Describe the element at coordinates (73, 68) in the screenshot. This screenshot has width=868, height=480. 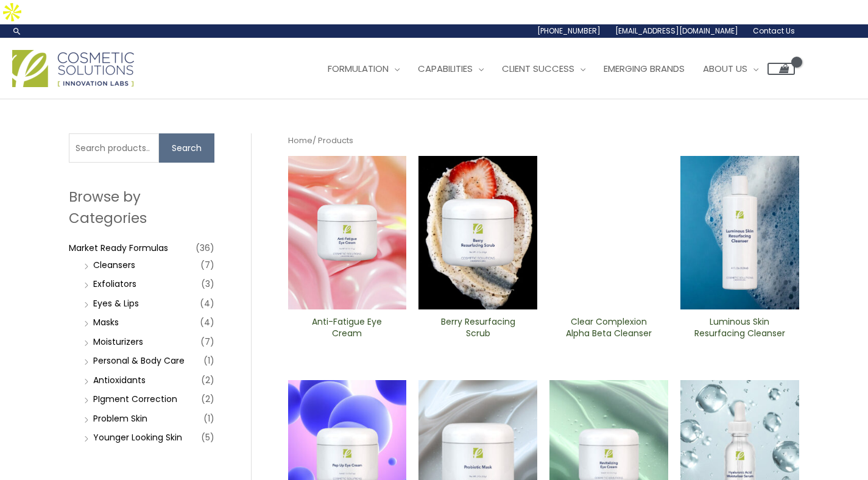
I see `img: Cosmetic Solutions Logo` at that location.